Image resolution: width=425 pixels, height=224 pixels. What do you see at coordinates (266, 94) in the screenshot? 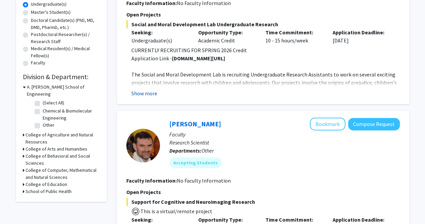
I see `p: The Social and Moral Development Lab is recruiting Undergraduate Research Assistants to work on s...` at bounding box center [266, 94].